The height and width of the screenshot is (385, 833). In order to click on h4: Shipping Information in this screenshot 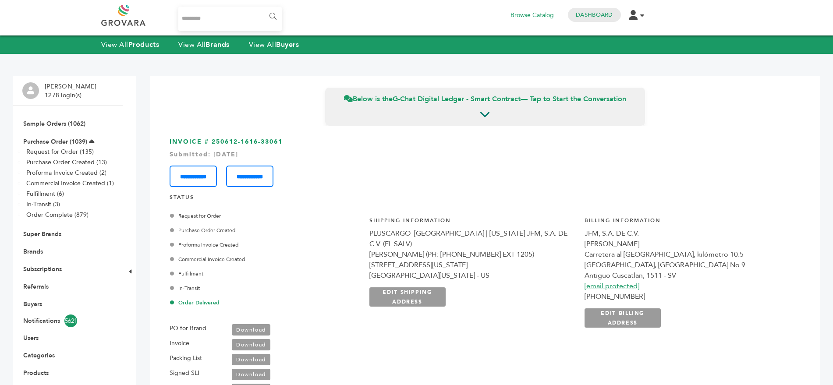, I will do `click(472, 223)`.